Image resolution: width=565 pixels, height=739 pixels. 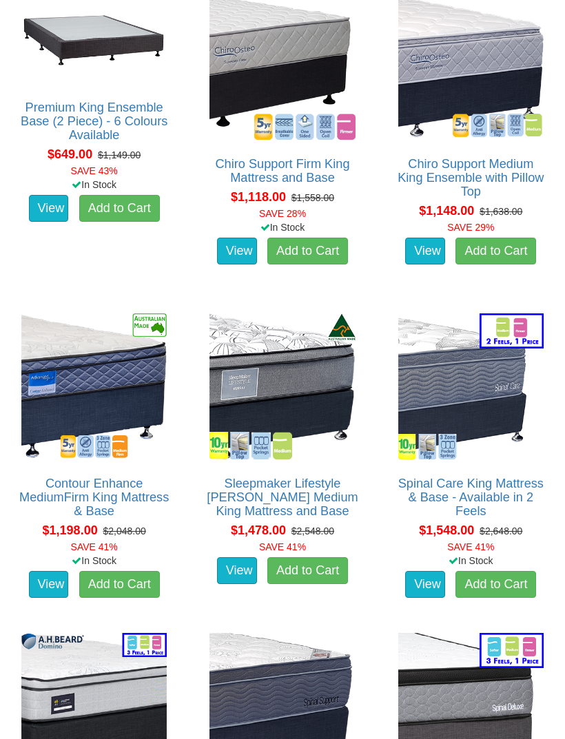 What do you see at coordinates (501, 531) in the screenshot?
I see `del: $2,648.00` at bounding box center [501, 531].